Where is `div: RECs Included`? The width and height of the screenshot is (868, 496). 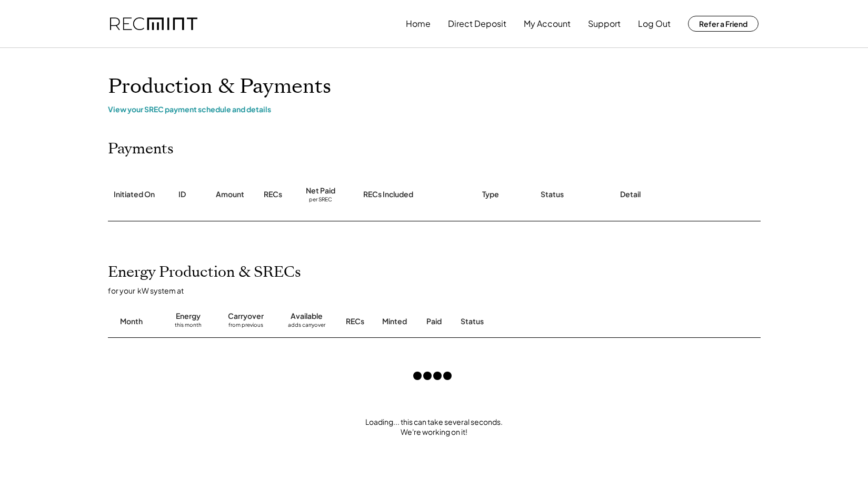 div: RECs Included is located at coordinates (388, 194).